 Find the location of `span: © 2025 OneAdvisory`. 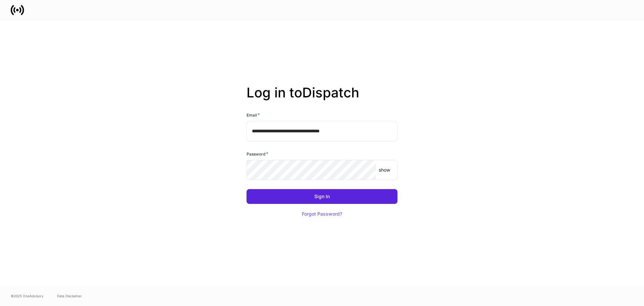

span: © 2025 OneAdvisory is located at coordinates (27, 295).